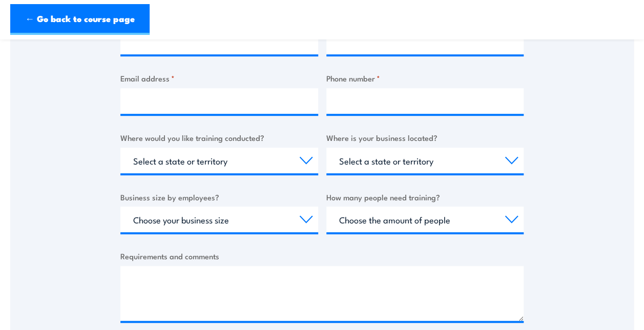 This screenshot has height=330, width=644. What do you see at coordinates (80, 19) in the screenshot?
I see `a: ← Go back to course page` at bounding box center [80, 19].